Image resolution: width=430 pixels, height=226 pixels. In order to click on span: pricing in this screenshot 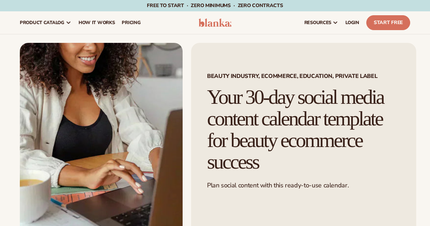, I will do `click(131, 23)`.